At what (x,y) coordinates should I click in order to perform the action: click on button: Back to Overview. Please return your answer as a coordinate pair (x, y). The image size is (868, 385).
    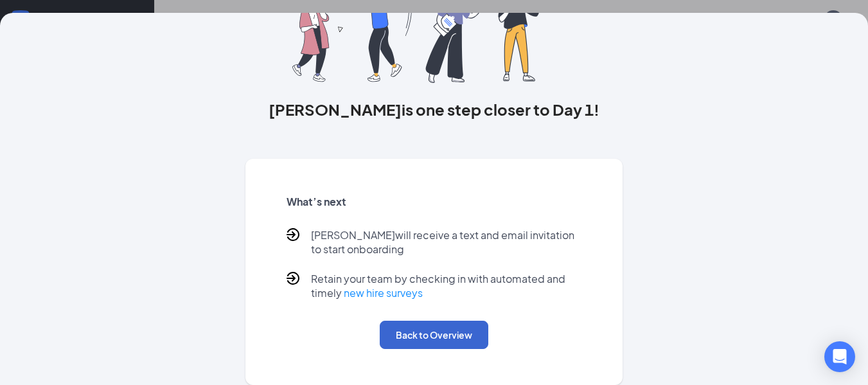
    Looking at the image, I should click on (433, 335).